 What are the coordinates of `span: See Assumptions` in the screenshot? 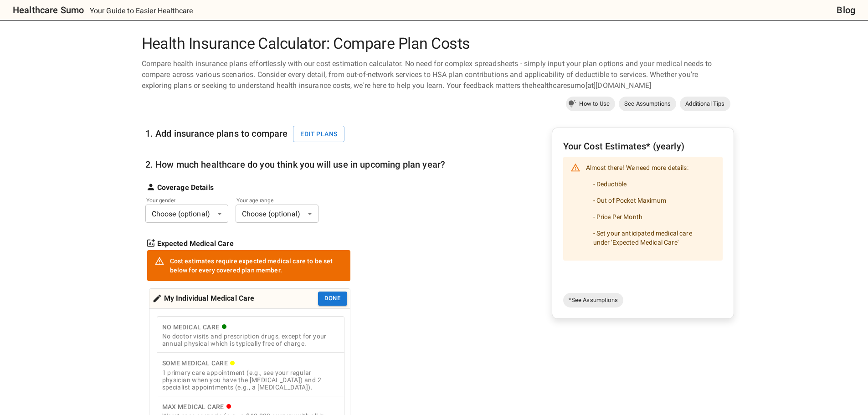 It's located at (648, 104).